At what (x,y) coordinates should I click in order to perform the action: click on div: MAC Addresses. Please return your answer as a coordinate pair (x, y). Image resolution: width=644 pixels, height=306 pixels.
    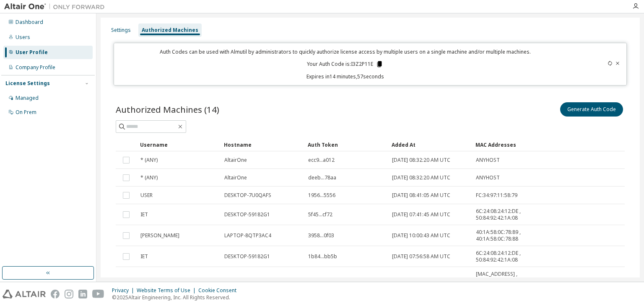
    Looking at the image, I should click on (505, 145).